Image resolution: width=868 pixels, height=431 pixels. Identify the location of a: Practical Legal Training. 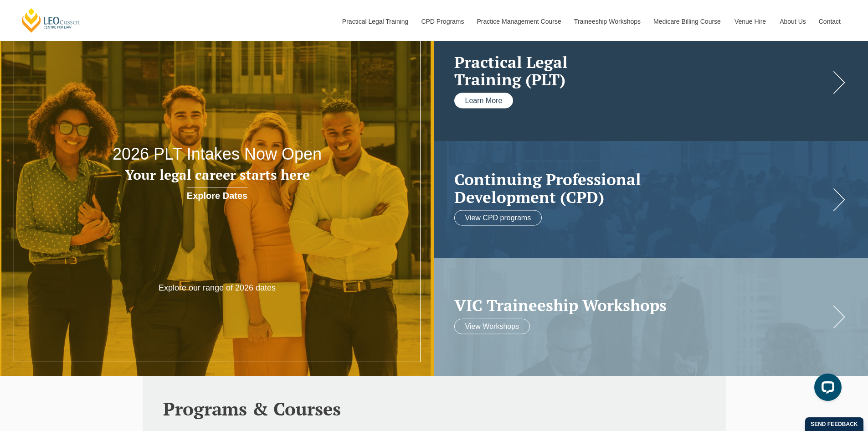
(375, 21).